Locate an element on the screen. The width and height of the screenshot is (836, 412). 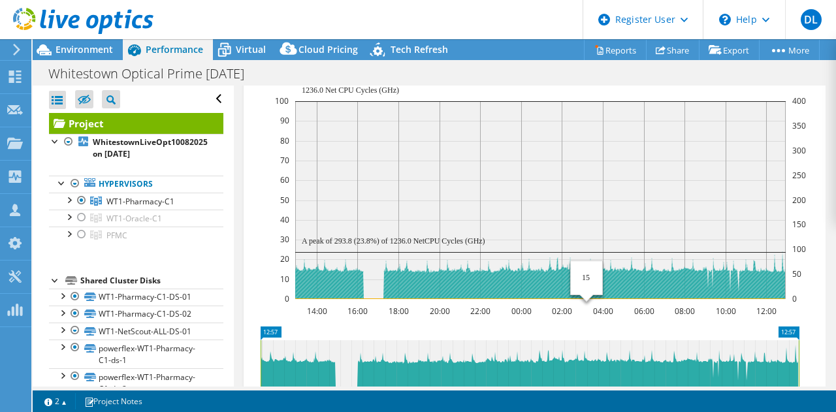
text: 40 is located at coordinates (285, 219).